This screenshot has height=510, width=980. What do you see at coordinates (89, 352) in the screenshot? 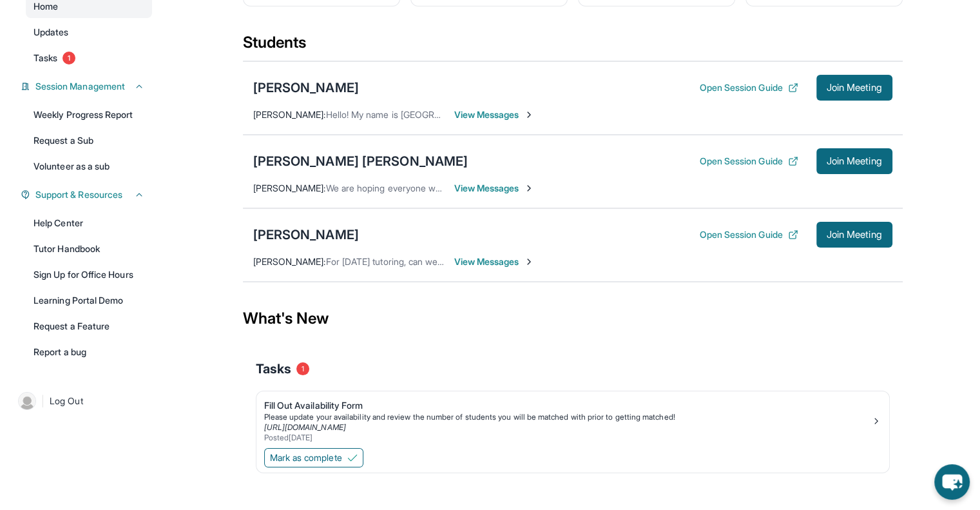
I see `a: Report a bug` at bounding box center [89, 352].